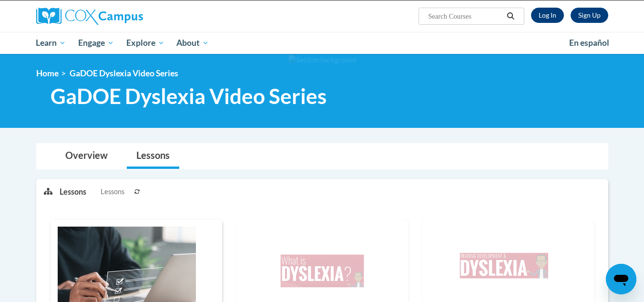 This screenshot has height=302, width=644. Describe the element at coordinates (73, 192) in the screenshot. I see `p: Lessons` at that location.